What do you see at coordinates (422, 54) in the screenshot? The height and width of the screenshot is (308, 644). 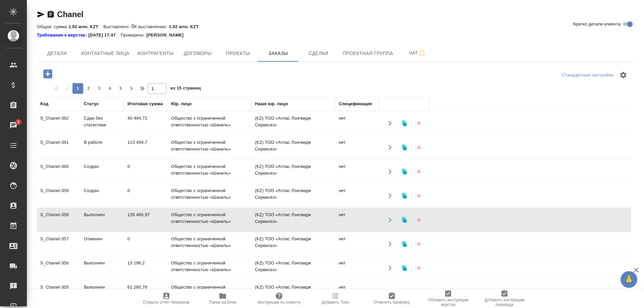 I see `svg: Подписаться` at bounding box center [422, 54].